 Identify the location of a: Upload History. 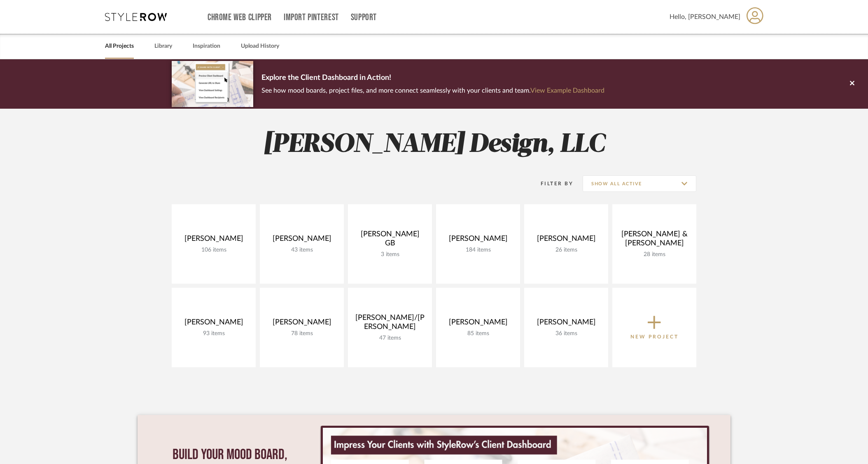
(260, 46).